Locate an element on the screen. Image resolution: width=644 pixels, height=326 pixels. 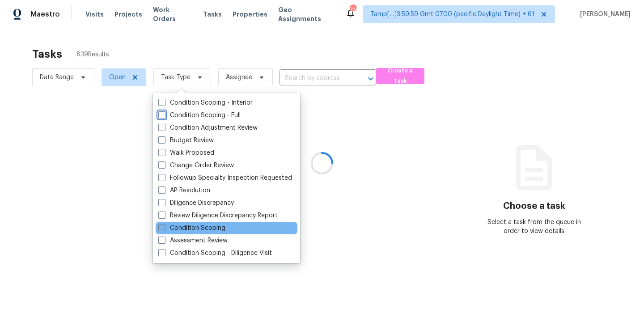
label: Review Diligence Discrepancy Report is located at coordinates (218, 216).